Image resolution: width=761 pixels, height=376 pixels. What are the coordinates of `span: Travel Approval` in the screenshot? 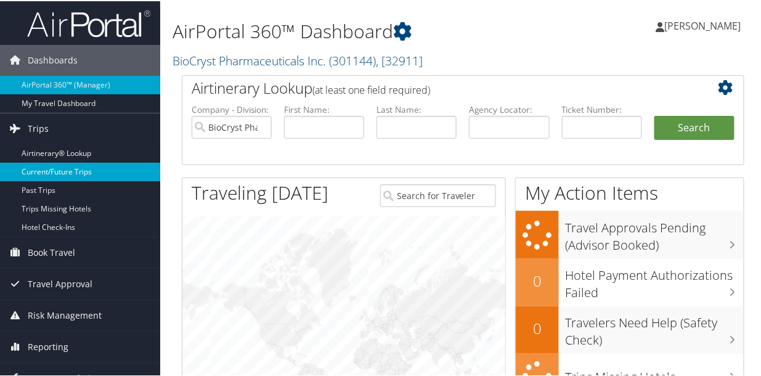 It's located at (60, 283).